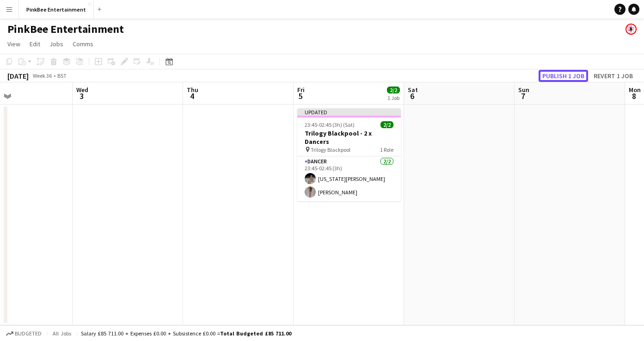 This screenshot has width=644, height=341. What do you see at coordinates (35, 44) in the screenshot?
I see `a: Edit` at bounding box center [35, 44].